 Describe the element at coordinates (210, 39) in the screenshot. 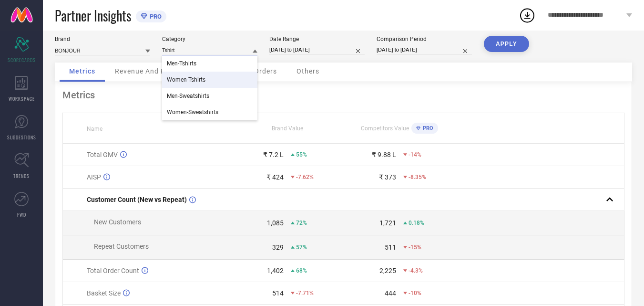

I see `div: Category` at that location.